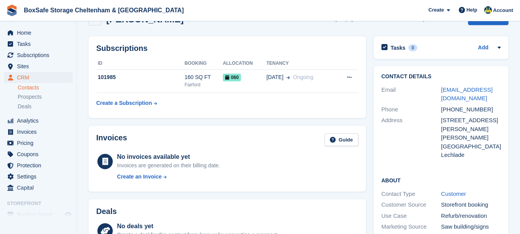 This screenshot has width=520, height=234. Describe the element at coordinates (124, 103) in the screenshot. I see `div: Create a Subscription` at that location.